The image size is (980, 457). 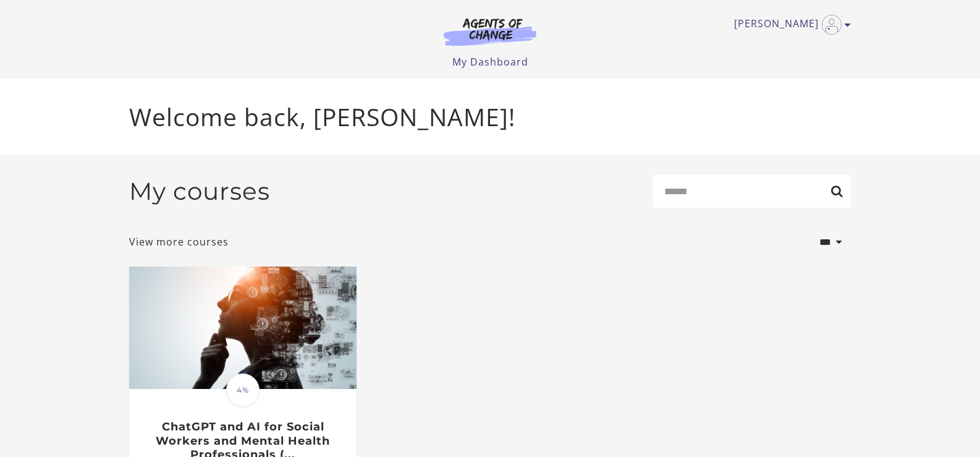 I want to click on span: 4%, so click(x=243, y=390).